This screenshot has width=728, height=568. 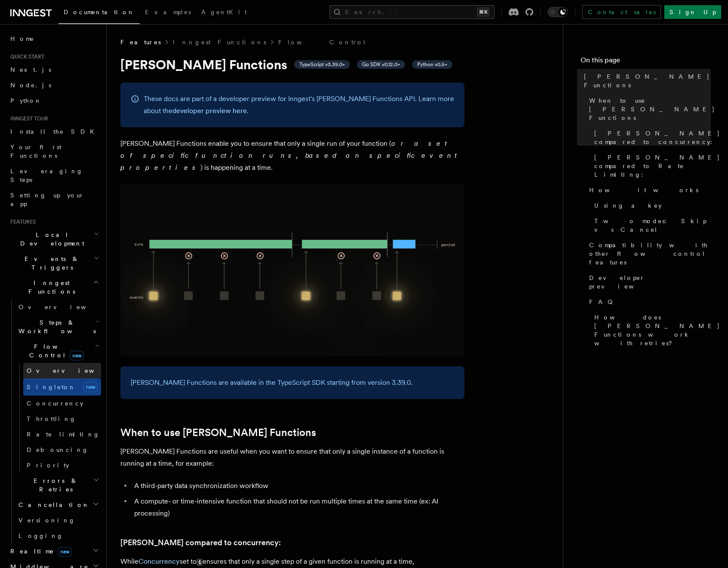 I want to click on button: Inngest Functions, so click(x=54, y=288).